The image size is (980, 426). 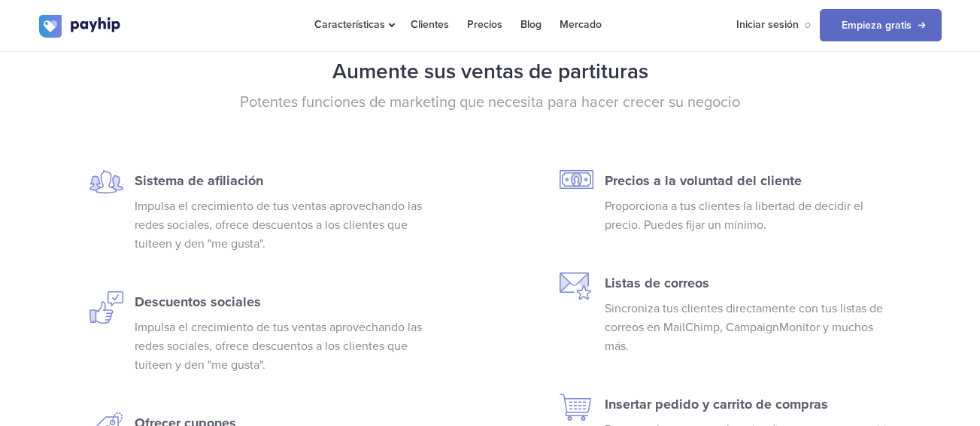 I want to click on img: pwyw-icon.svg, so click(x=576, y=180).